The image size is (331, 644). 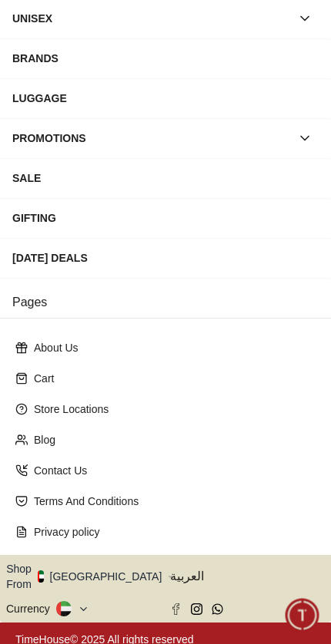 I want to click on div: Chat Widget, so click(x=302, y=616).